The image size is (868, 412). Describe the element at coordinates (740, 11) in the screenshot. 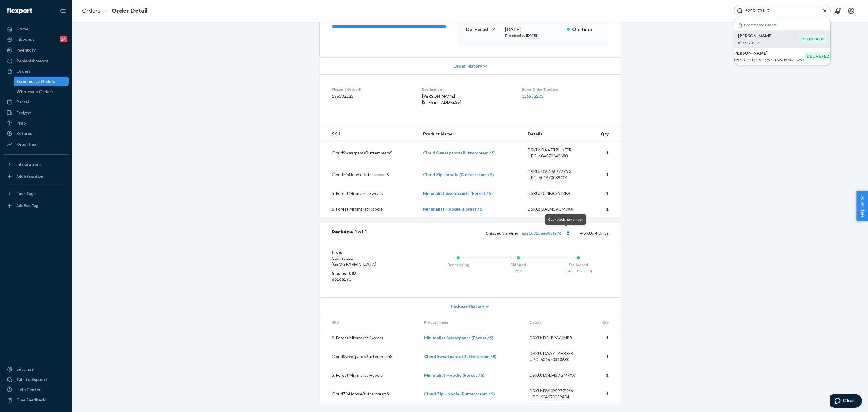

I see `svg: Search Icon` at that location.